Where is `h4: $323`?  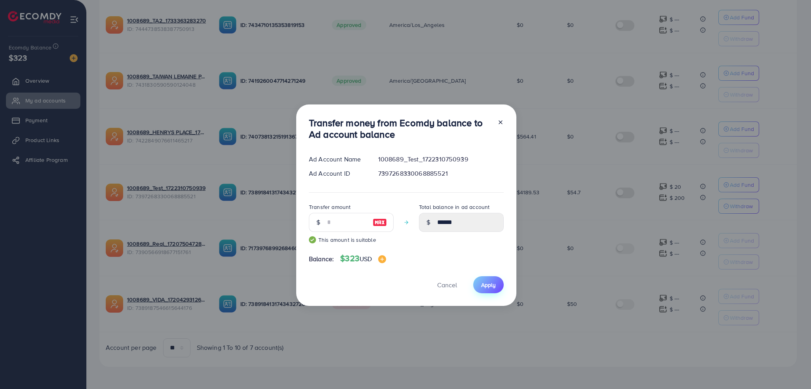
h4: $323 is located at coordinates (363, 259).